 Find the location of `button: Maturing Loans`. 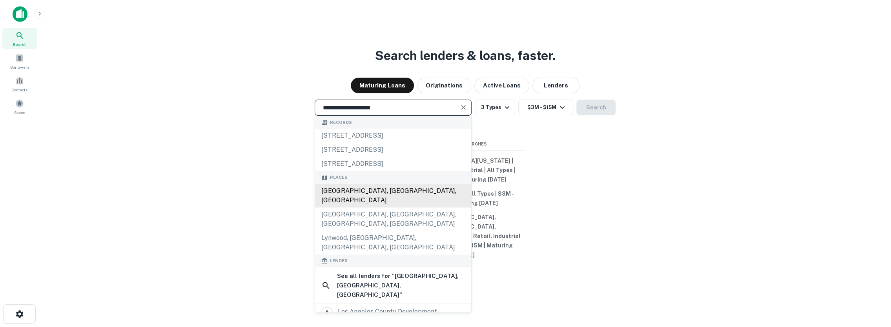

button: Maturing Loans is located at coordinates (382, 86).